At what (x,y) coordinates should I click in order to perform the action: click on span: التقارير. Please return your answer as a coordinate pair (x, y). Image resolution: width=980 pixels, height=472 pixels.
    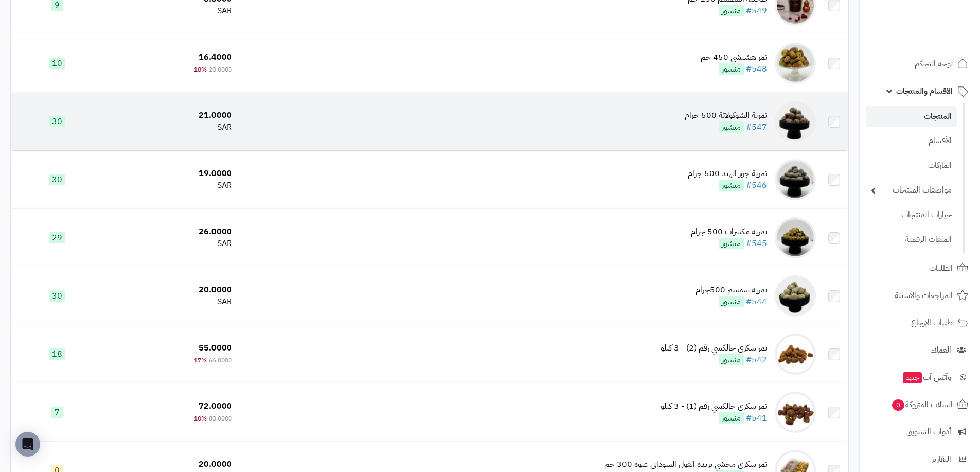
    Looking at the image, I should click on (941, 459).